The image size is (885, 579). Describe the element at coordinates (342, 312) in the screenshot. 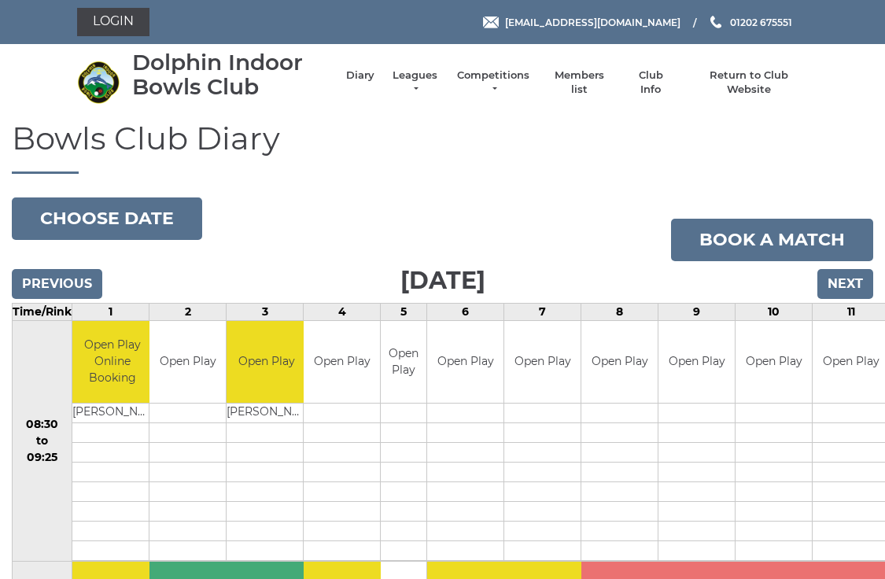

I see `td: 4` at that location.